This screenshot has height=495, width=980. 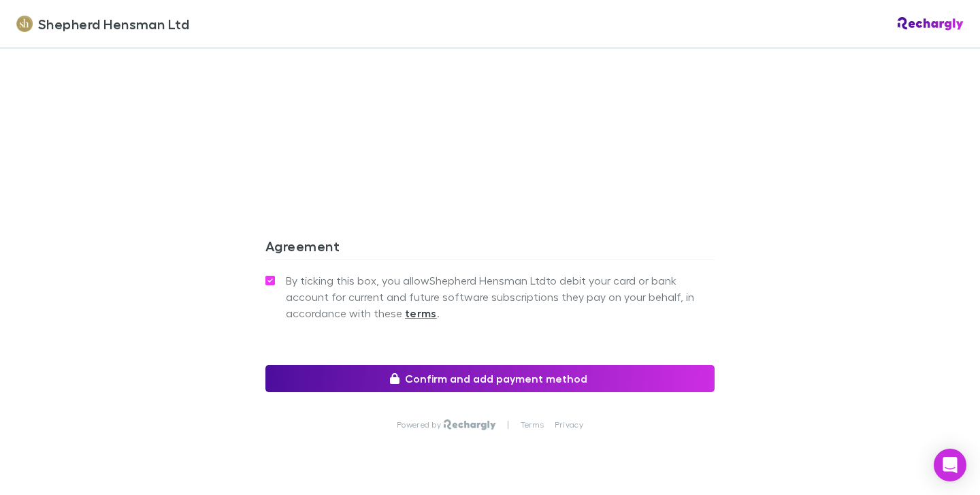 I want to click on a: Terms, so click(x=532, y=425).